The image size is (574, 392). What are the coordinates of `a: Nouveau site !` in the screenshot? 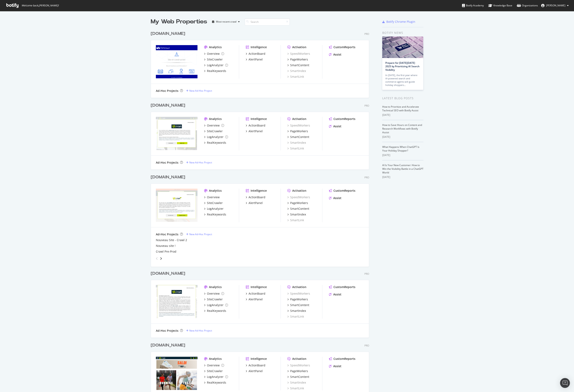 It's located at (166, 246).